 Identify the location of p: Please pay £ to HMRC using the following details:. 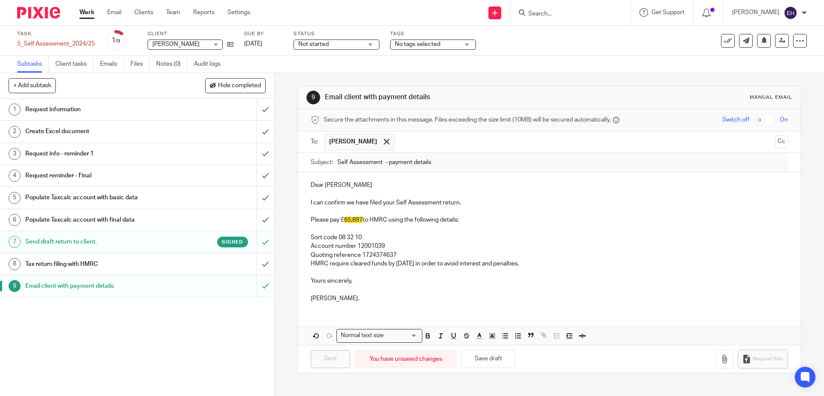
(549, 220).